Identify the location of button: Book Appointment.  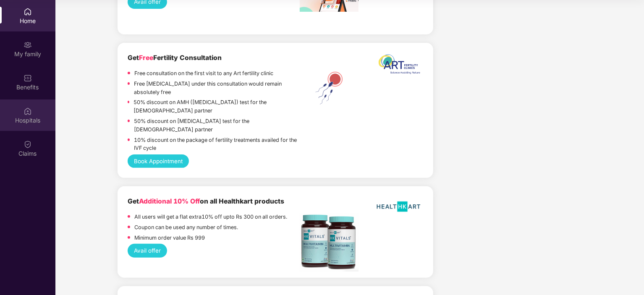
(158, 161).